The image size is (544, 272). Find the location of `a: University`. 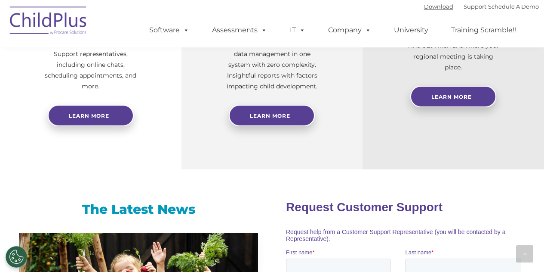

a: University is located at coordinates (411, 30).